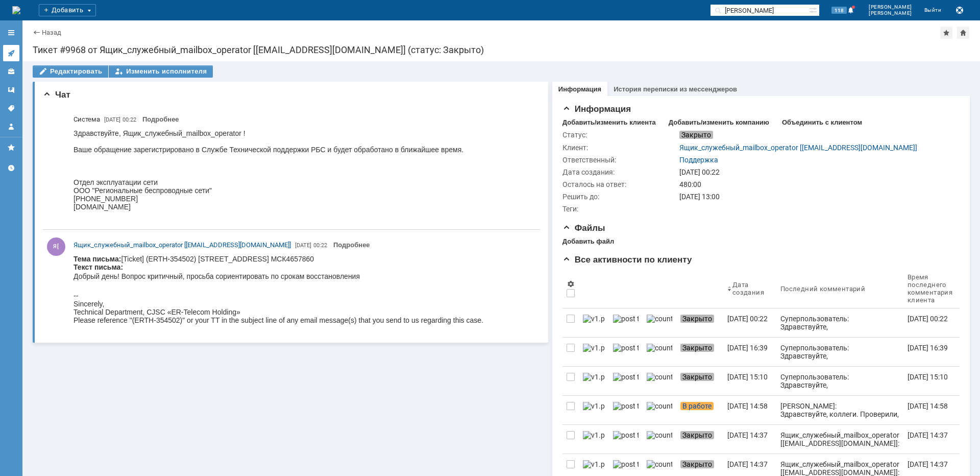  What do you see at coordinates (697, 406) in the screenshot?
I see `span: В работе` at bounding box center [697, 406].